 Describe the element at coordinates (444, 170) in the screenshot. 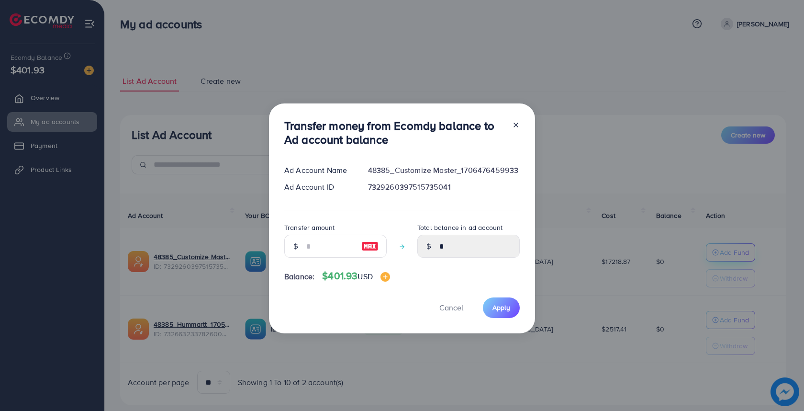

I see `div: 48385_Customize Master_1706476459933` at that location.